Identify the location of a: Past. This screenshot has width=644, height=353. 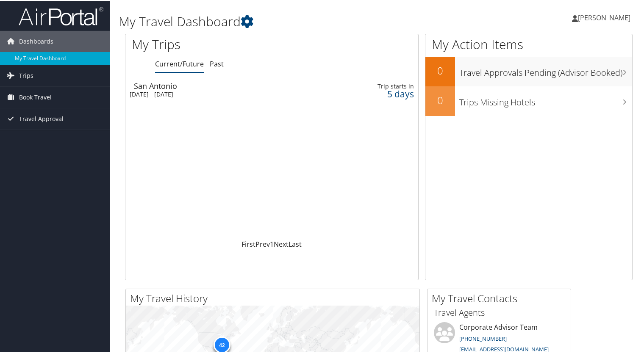
(216, 63).